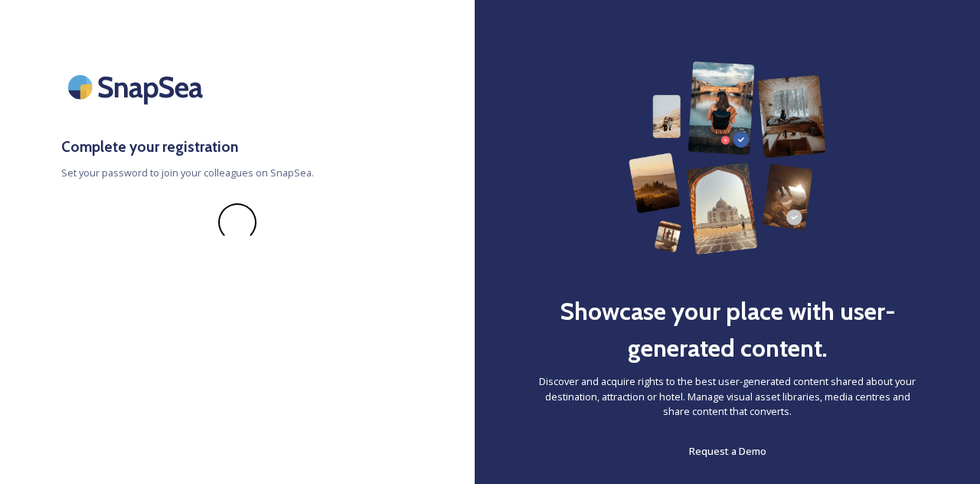  What do you see at coordinates (237, 173) in the screenshot?
I see `span: Set your password to join your colleagues on SnapSea.` at bounding box center [237, 173].